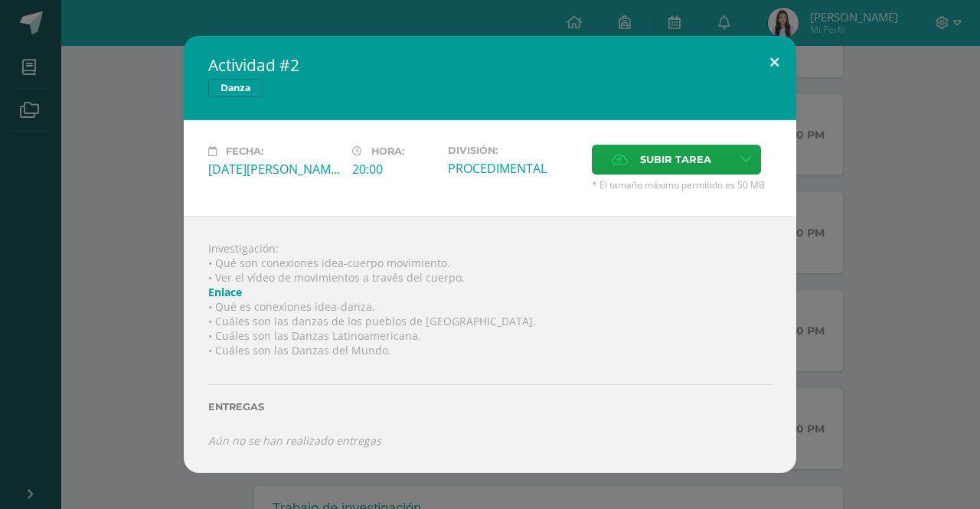 This screenshot has width=980, height=509. I want to click on div: 20:00, so click(394, 169).